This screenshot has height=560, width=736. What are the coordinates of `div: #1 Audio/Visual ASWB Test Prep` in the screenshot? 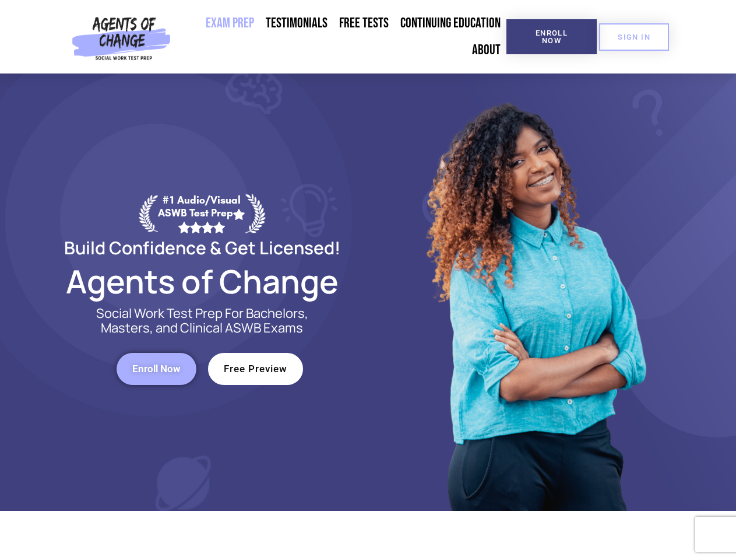 It's located at (202, 212).